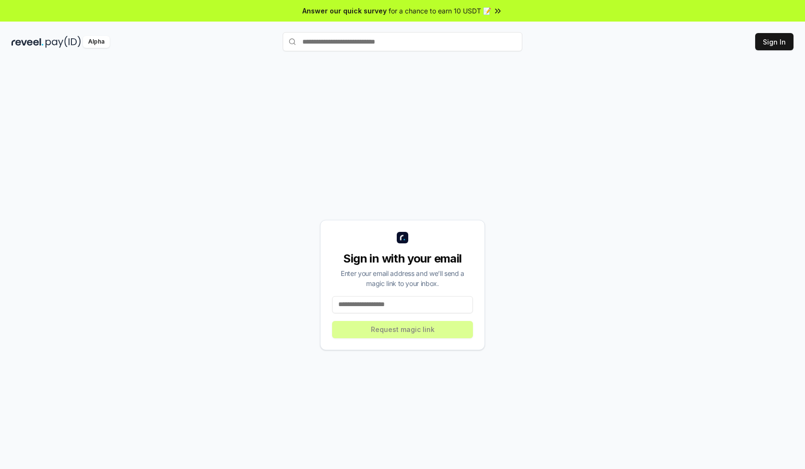 The height and width of the screenshot is (469, 805). Describe the element at coordinates (345, 11) in the screenshot. I see `span: Answer our quick survey` at that location.